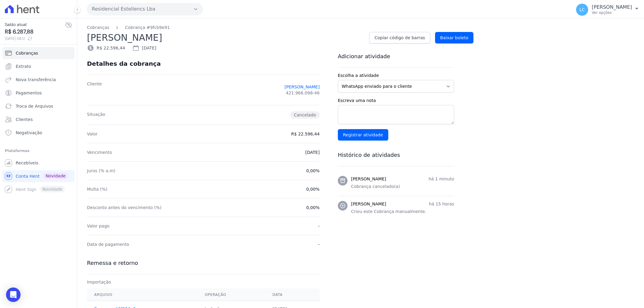  Describe the element at coordinates (96, 115) in the screenshot. I see `dt: Situação` at that location.